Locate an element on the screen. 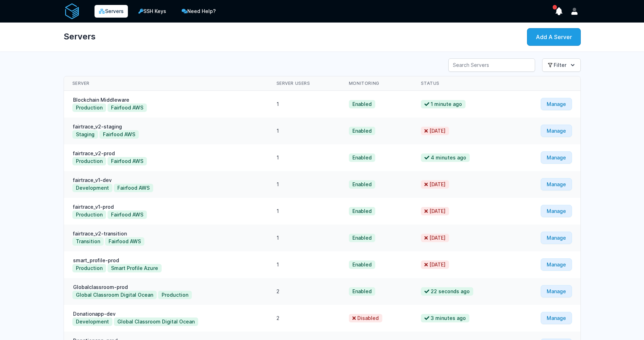  a: Donationapp-dev is located at coordinates (94, 313).